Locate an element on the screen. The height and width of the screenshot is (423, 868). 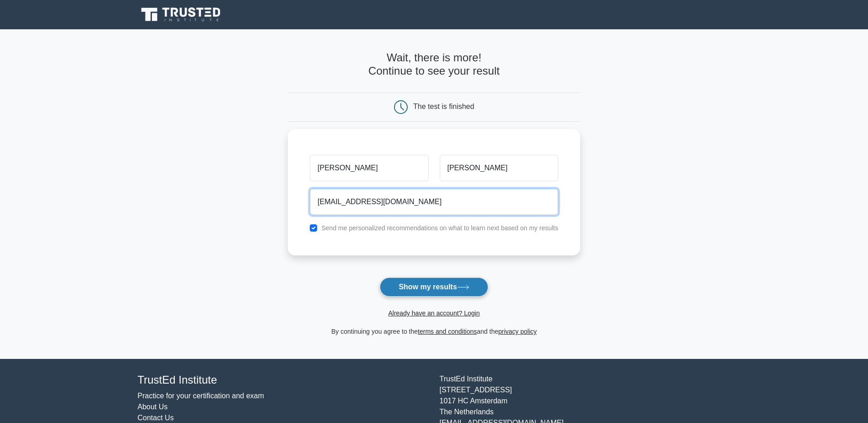
input: Email is located at coordinates (434, 202).